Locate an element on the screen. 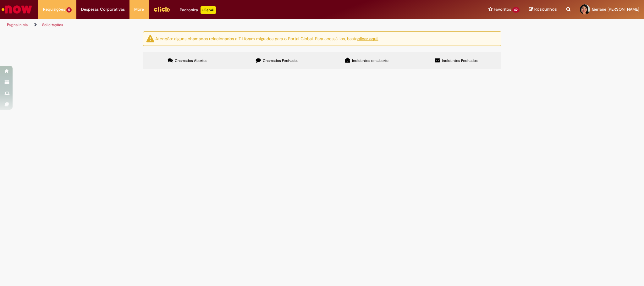 The height and width of the screenshot is (286, 644). span: Favoritos is located at coordinates (502, 9).